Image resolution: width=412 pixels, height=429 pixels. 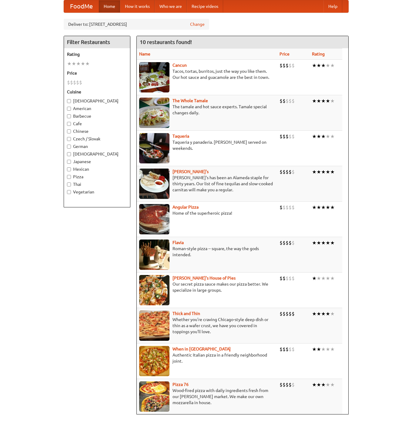 I want to click on a: Name, so click(x=144, y=54).